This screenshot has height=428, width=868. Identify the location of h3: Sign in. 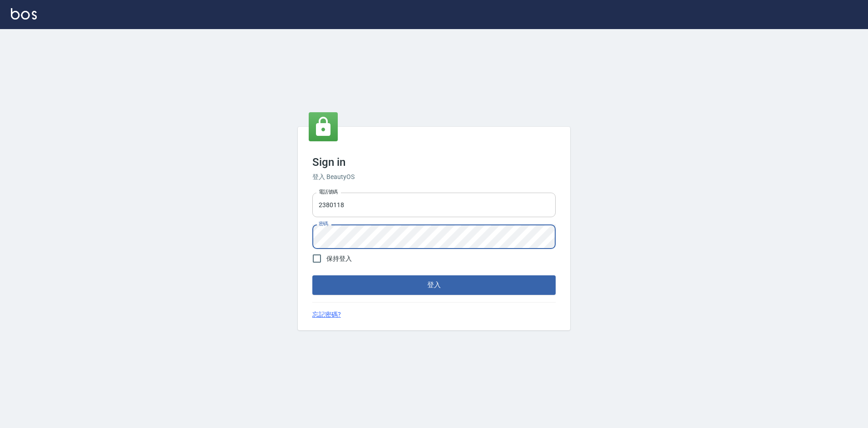
(434, 162).